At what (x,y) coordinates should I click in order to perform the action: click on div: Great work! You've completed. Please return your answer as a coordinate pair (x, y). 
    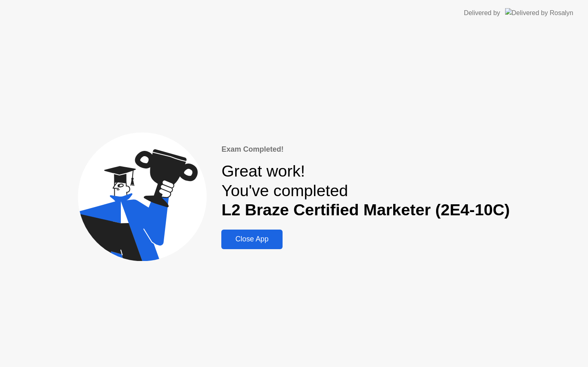
    Looking at the image, I should click on (365, 190).